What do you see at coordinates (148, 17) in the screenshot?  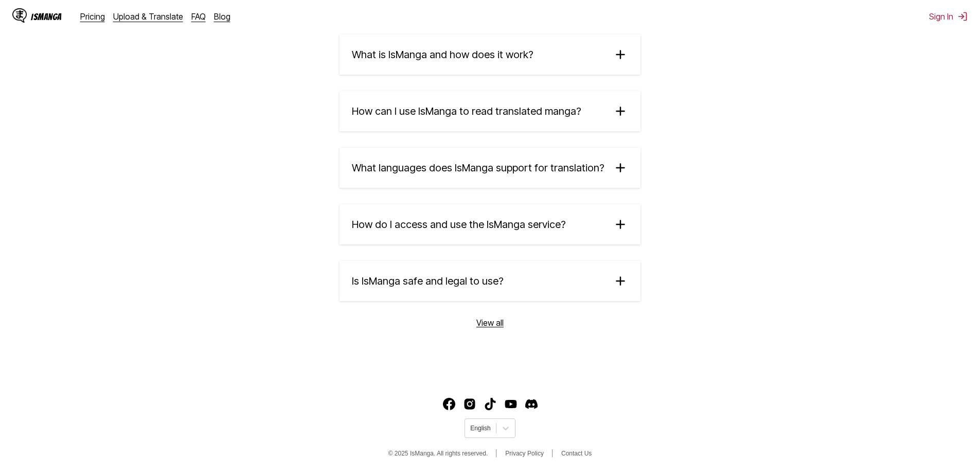 I see `a: Upload & Translate` at bounding box center [148, 17].